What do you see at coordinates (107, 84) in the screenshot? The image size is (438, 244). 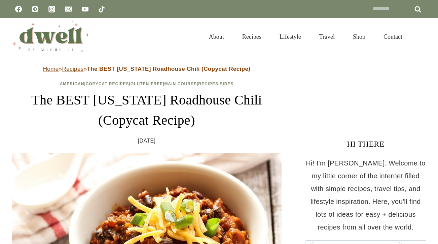 I see `a: Copycat Recipes` at bounding box center [107, 84].